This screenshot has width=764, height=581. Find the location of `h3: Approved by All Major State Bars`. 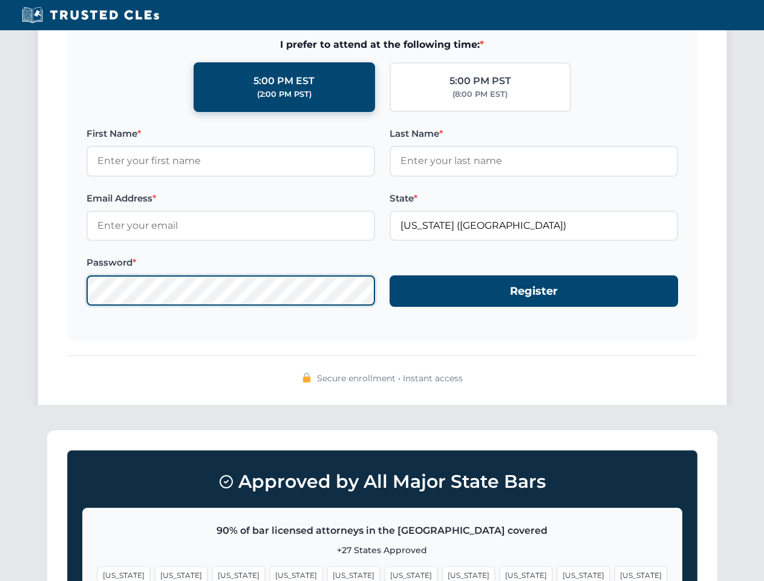

h3: Approved by All Major State Bars is located at coordinates (382, 482).